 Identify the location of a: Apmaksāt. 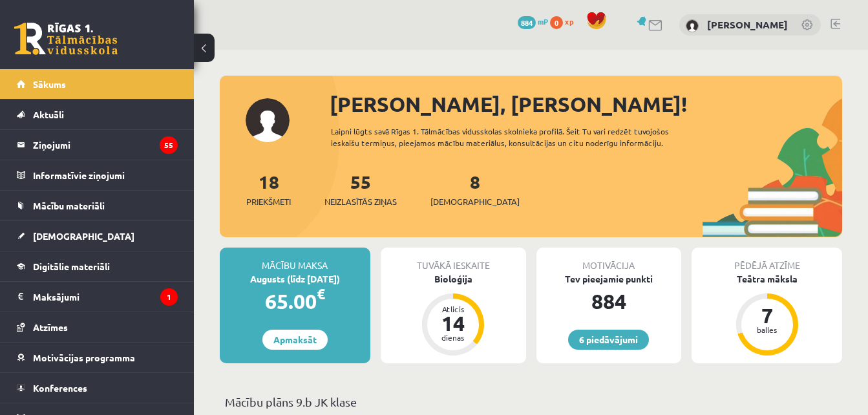
(295, 339).